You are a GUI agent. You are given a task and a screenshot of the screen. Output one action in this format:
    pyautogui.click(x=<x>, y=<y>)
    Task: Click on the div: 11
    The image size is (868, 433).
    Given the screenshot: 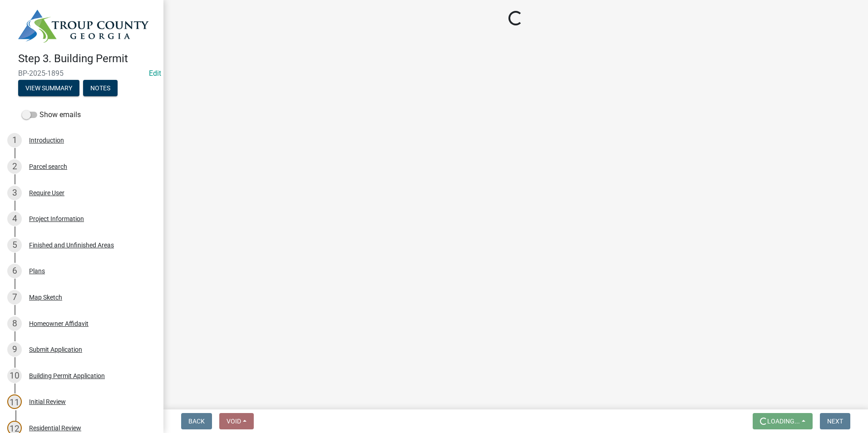 What is the action you would take?
    pyautogui.click(x=15, y=401)
    